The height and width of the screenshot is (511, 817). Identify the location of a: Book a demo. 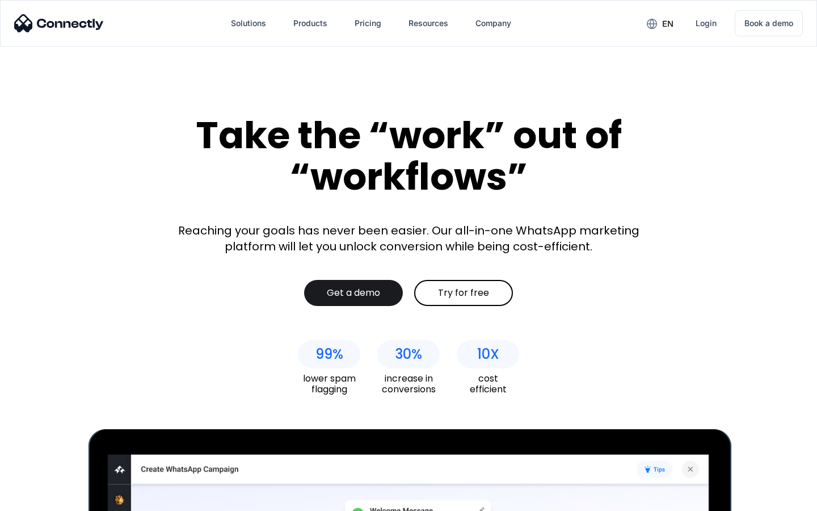
(769, 23).